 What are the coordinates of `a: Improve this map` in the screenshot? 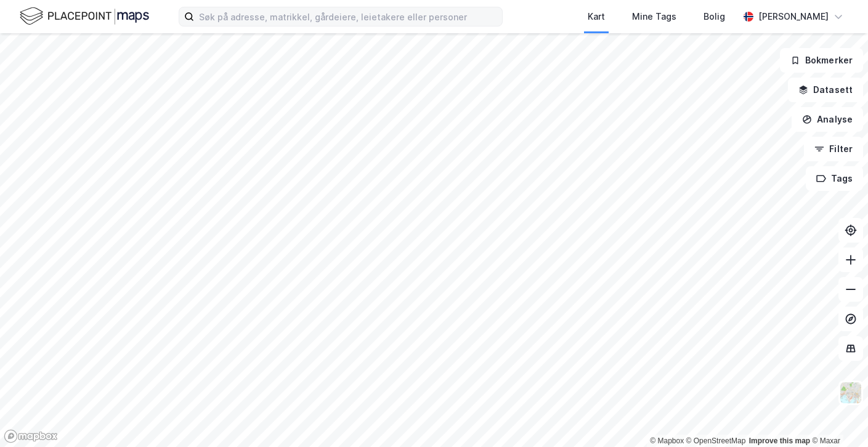 It's located at (780, 441).